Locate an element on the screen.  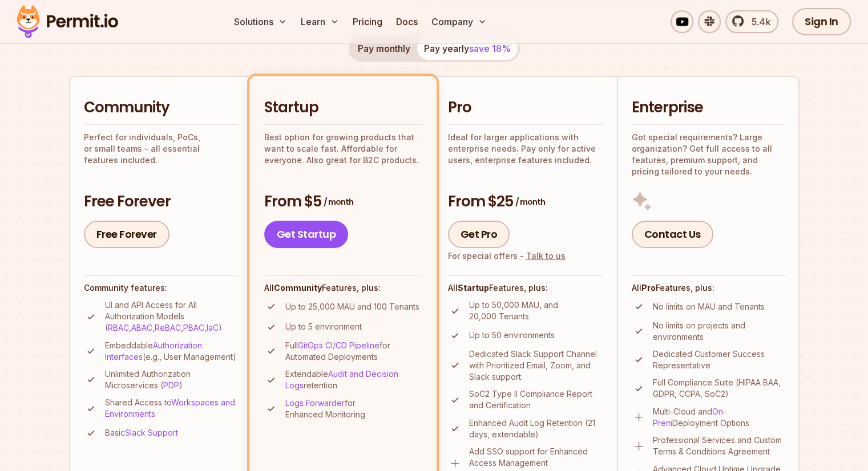
p: for Enhanced Monitoring is located at coordinates (353, 409).